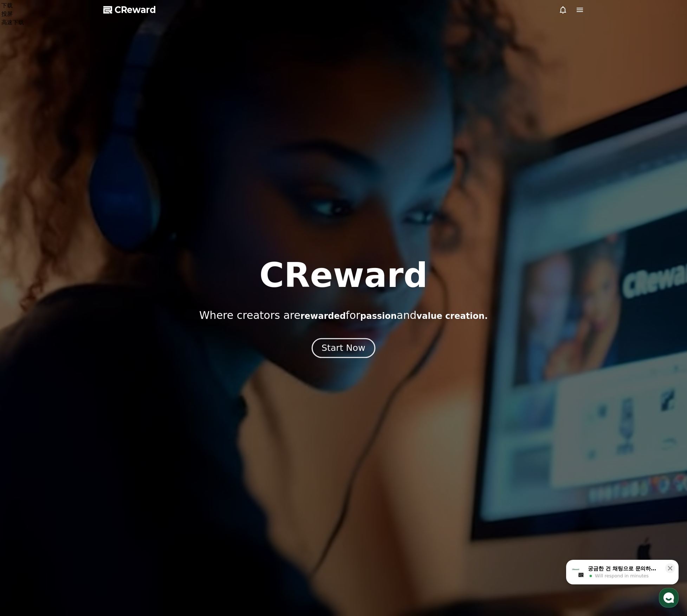 This screenshot has width=687, height=616. I want to click on span: Messages, so click(68, 236).